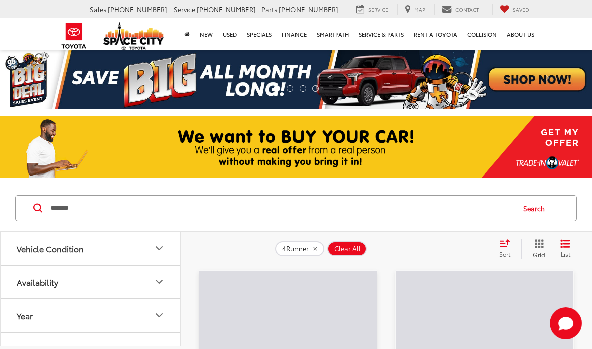 Image resolution: width=592 pixels, height=349 pixels. Describe the element at coordinates (520, 34) in the screenshot. I see `a: About Us` at that location.